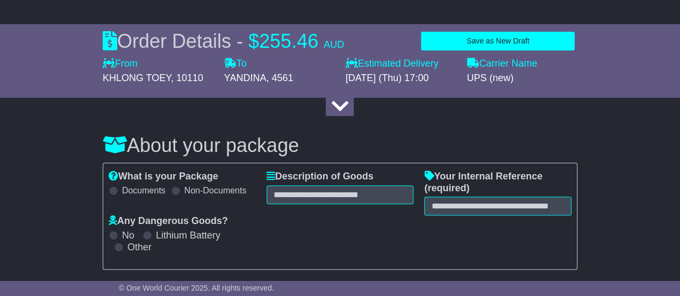  I want to click on span: AUD, so click(334, 45).